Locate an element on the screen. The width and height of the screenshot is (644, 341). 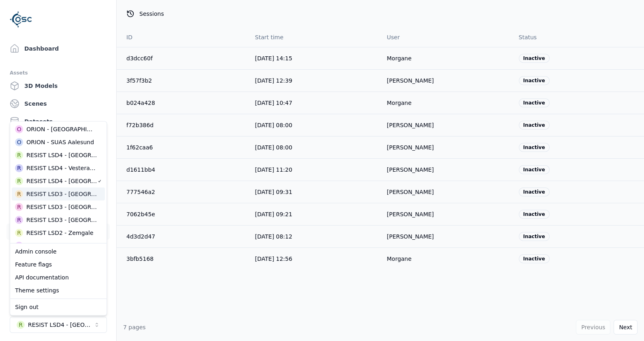
a: 3f57f3b2 is located at coordinates (139, 80).